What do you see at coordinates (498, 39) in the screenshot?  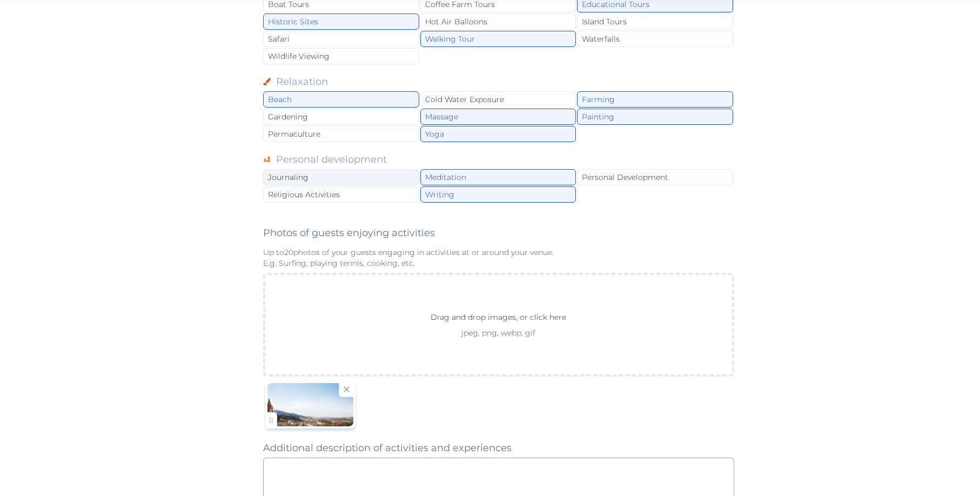 I see `div: Walking Tour` at bounding box center [498, 39].